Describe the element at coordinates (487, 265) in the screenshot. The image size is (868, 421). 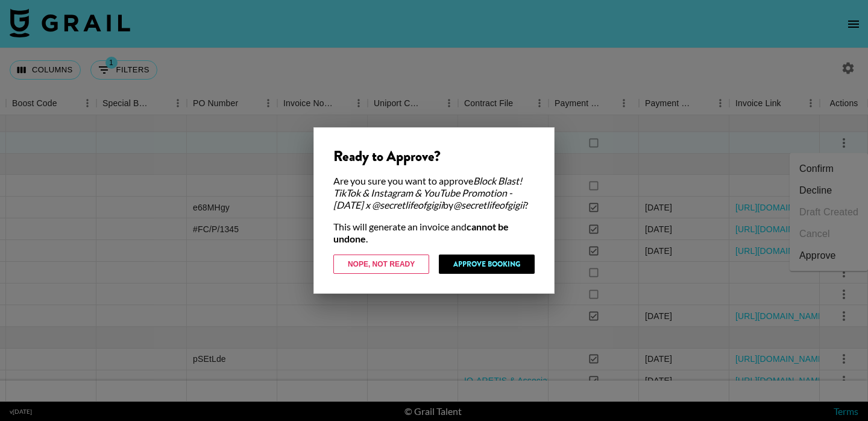
I see `button: Approve Booking` at that location.